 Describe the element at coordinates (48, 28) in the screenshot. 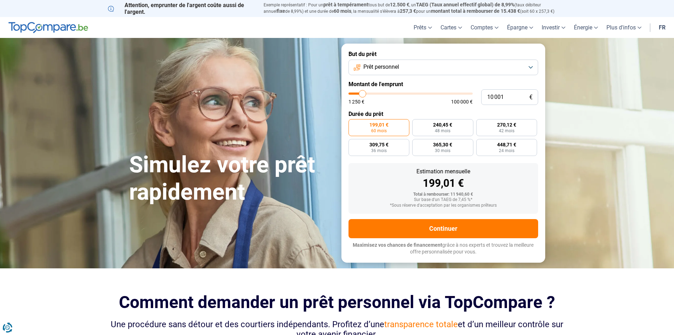

I see `img: TopCompare` at that location.